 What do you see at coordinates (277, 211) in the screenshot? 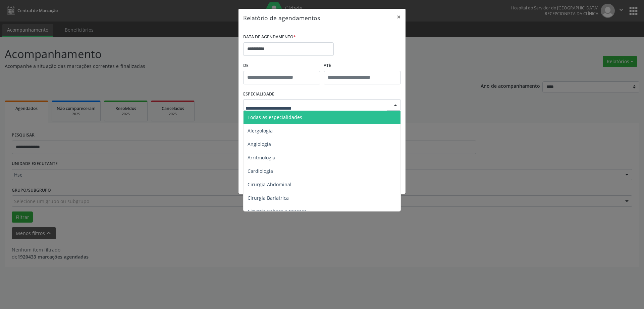
I see `span: Cirurgia Cabeça e Pescoço` at bounding box center [277, 211].